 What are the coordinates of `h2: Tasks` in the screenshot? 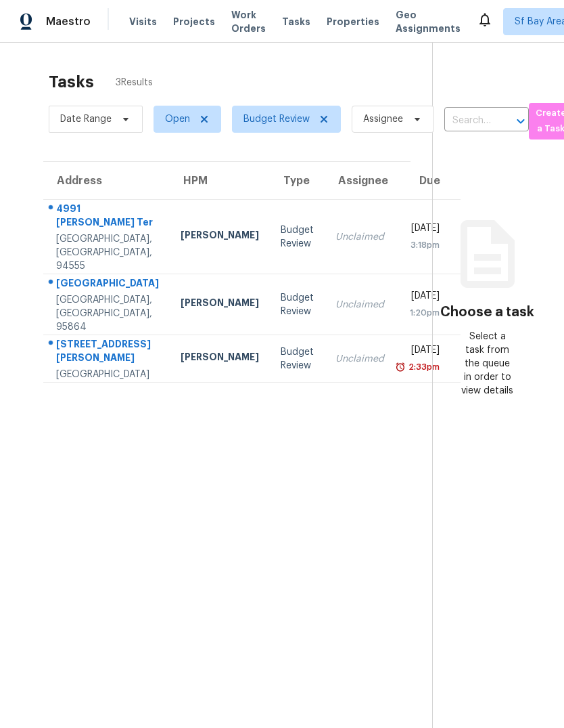 It's located at (71, 82).